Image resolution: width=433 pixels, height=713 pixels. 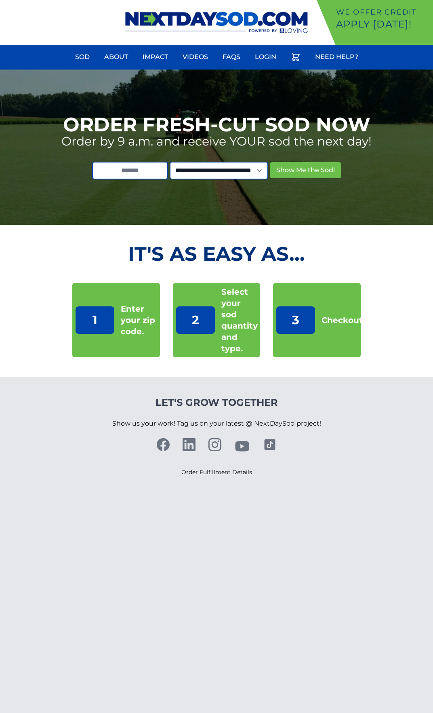 I want to click on p: We offer Credit, so click(x=383, y=12).